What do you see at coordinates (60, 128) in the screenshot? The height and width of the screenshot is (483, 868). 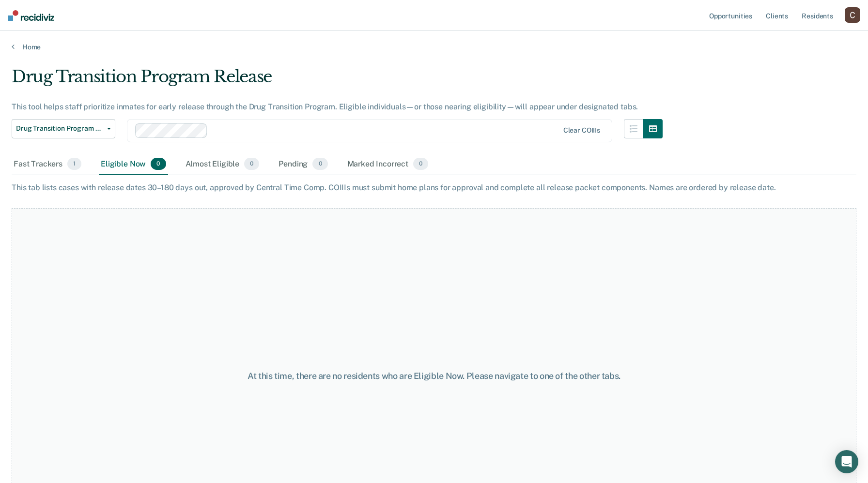 I see `span: Drug Transition Program Release` at bounding box center [60, 128].